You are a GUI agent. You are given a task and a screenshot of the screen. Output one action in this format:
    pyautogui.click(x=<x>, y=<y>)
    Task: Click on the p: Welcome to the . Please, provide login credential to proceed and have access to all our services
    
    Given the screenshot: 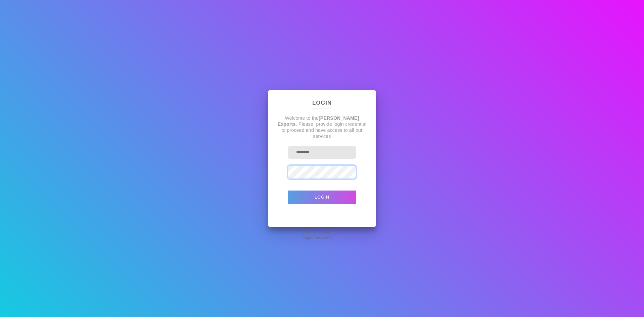 What is the action you would take?
    pyautogui.click(x=322, y=127)
    